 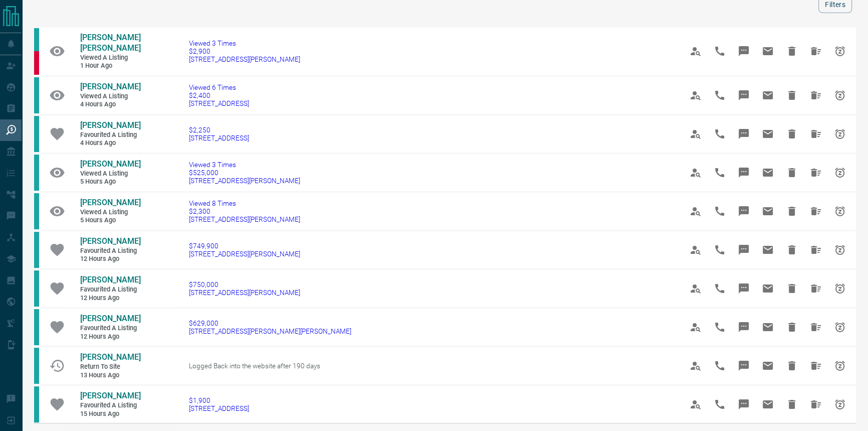 I want to click on span: Hide All from Idil Aden, so click(x=816, y=404).